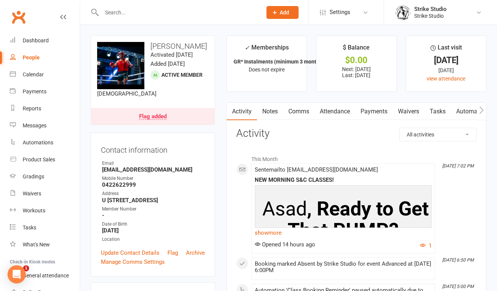  What do you see at coordinates (45, 177) in the screenshot?
I see `a: Gradings` at bounding box center [45, 177].